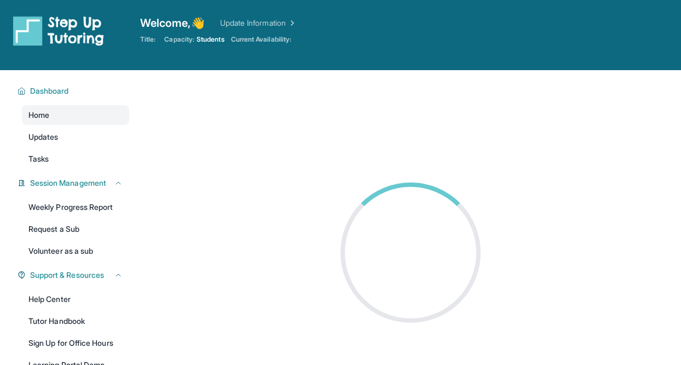 This screenshot has width=681, height=365. Describe the element at coordinates (74, 91) in the screenshot. I see `button: Dashboard` at that location.